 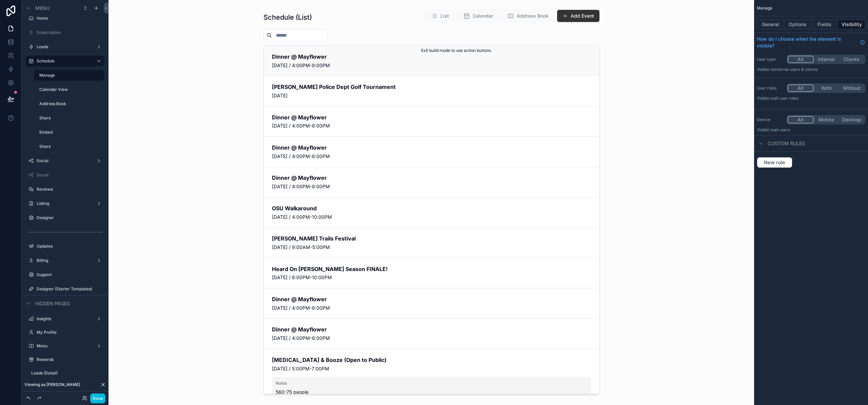 What do you see at coordinates (787, 143) in the screenshot?
I see `span: Custom rules` at bounding box center [787, 143].